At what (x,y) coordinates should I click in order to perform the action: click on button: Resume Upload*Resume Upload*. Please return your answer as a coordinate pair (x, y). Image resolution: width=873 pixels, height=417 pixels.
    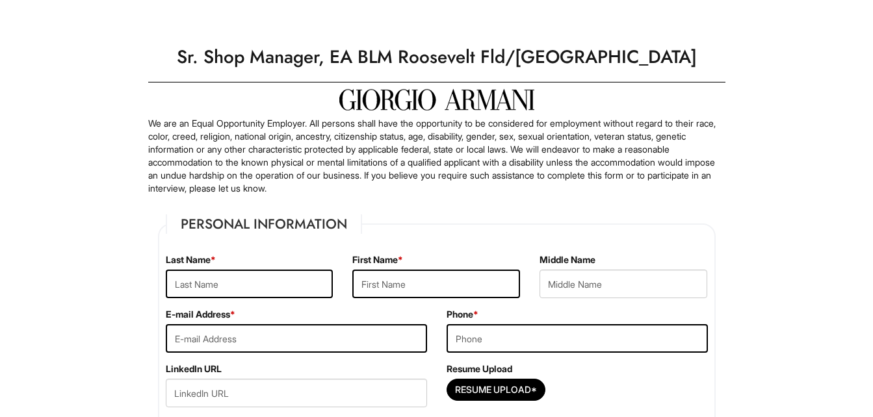
    Looking at the image, I should click on (496, 390).